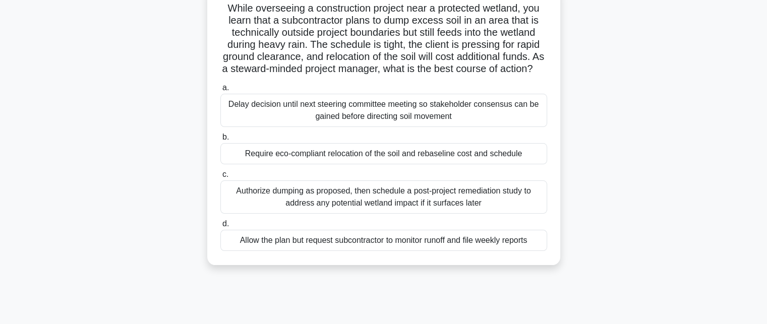 This screenshot has width=767, height=324. I want to click on div: Delay decision until next steering committee meeting so stakeholder consensus can be gained befor..., so click(384, 110).